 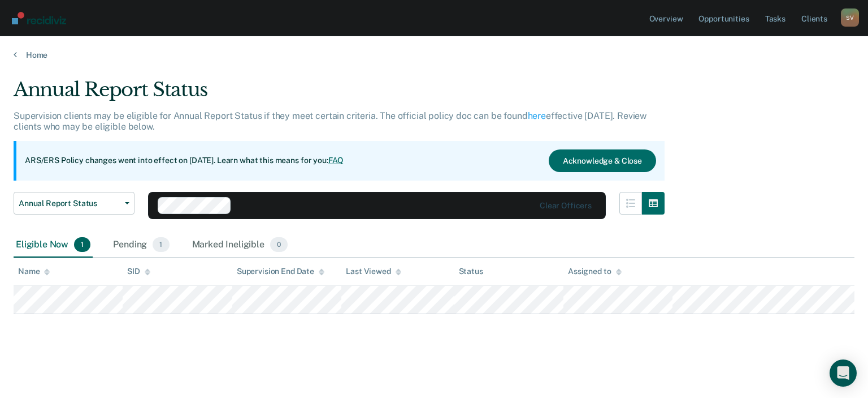 I want to click on div: Open Intercom Messenger, so click(x=844, y=373).